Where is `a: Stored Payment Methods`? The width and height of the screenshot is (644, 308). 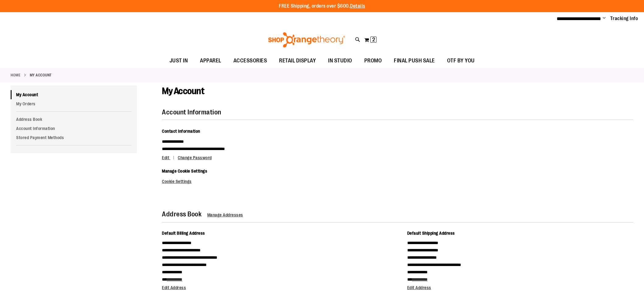
a: Stored Payment Methods is located at coordinates (74, 137).